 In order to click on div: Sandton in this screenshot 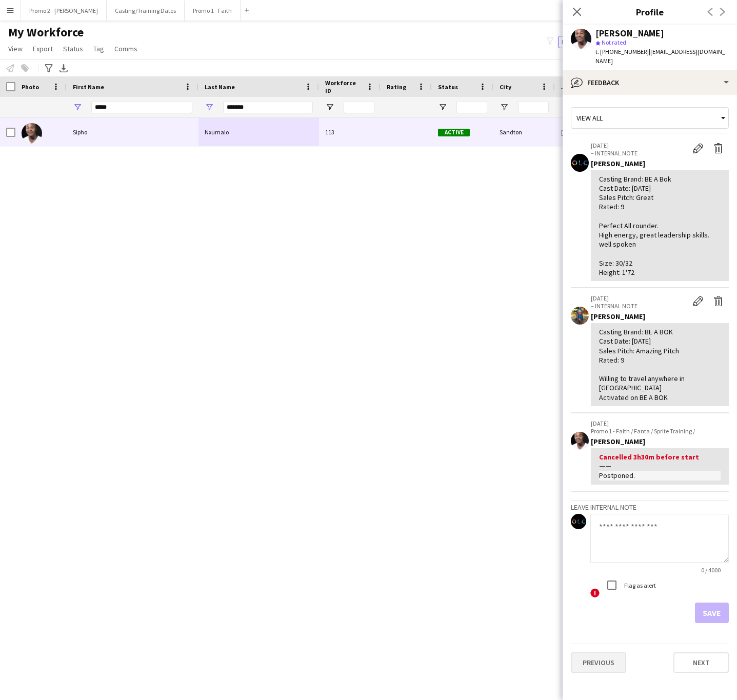, I will do `click(524, 132)`.